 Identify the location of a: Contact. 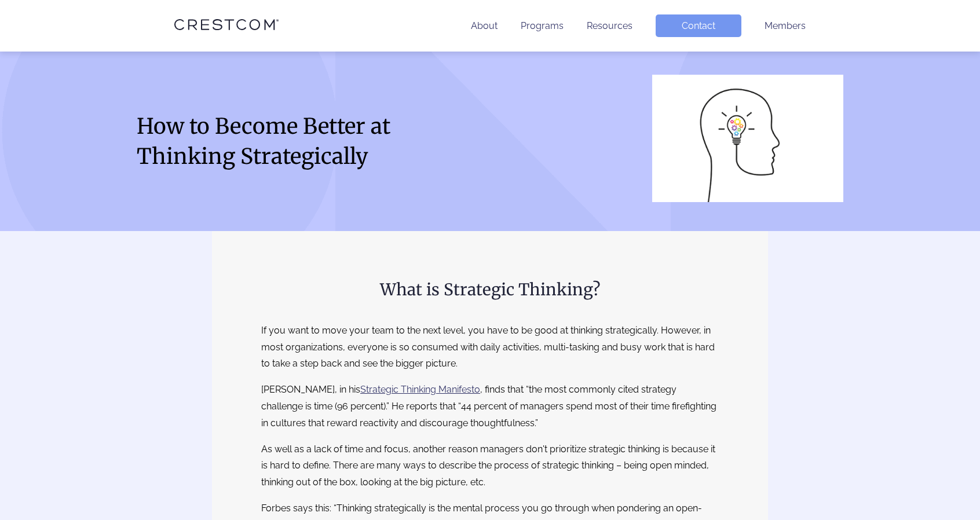
(699, 26).